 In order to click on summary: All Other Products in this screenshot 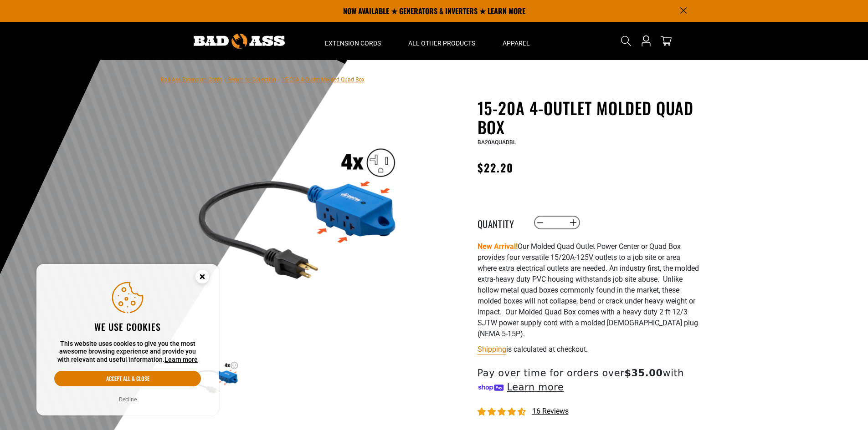, I will do `click(442, 41)`.